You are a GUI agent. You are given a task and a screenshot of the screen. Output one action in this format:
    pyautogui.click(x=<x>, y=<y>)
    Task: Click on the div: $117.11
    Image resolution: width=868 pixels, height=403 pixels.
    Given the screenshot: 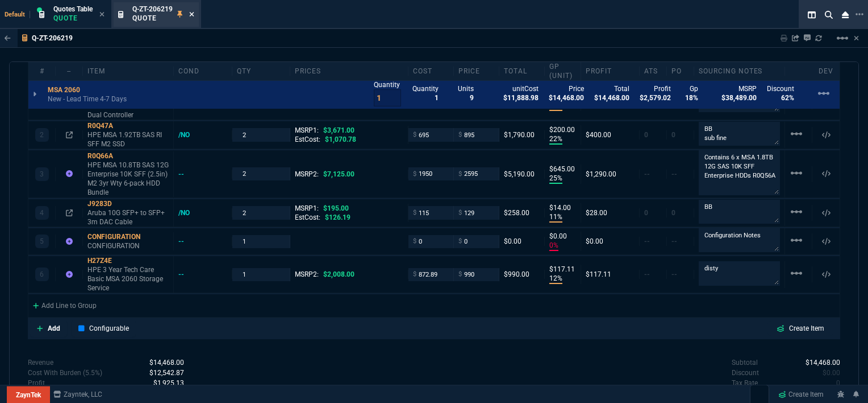 What is the action you would take?
    pyautogui.click(x=610, y=274)
    